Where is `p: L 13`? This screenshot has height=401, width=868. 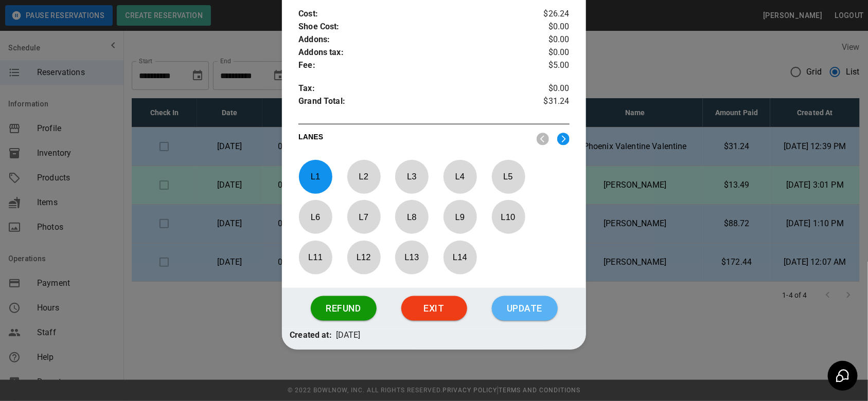
p: L 13 is located at coordinates (411, 257).